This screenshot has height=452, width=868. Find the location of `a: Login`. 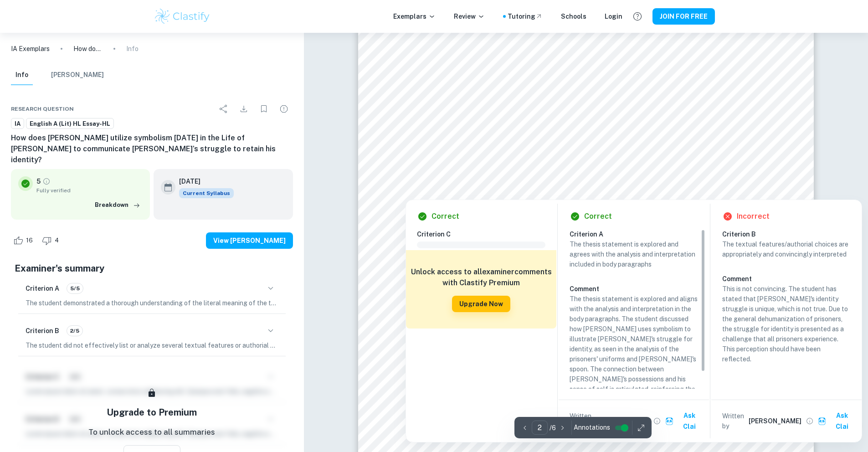

a: Login is located at coordinates (614, 16).